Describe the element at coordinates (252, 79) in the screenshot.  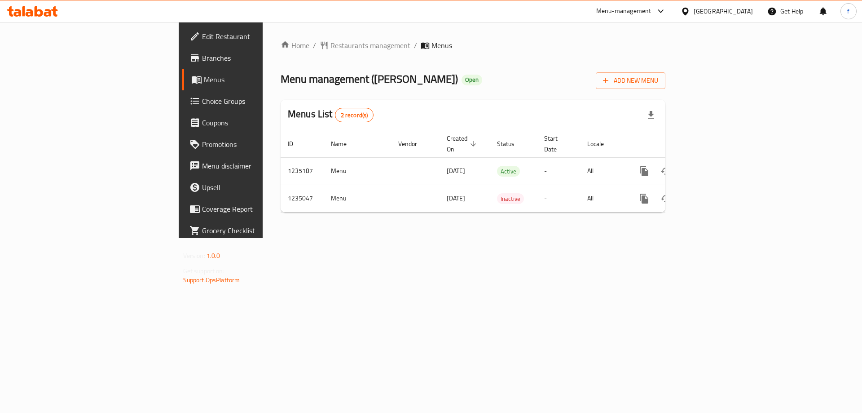
I see `a: Menus` at that location.